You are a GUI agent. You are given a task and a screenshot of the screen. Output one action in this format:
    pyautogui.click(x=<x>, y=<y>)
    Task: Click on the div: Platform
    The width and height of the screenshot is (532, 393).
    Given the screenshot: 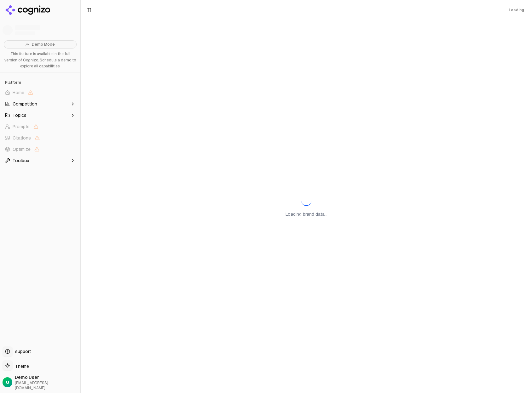 What is the action you would take?
    pyautogui.click(x=40, y=82)
    